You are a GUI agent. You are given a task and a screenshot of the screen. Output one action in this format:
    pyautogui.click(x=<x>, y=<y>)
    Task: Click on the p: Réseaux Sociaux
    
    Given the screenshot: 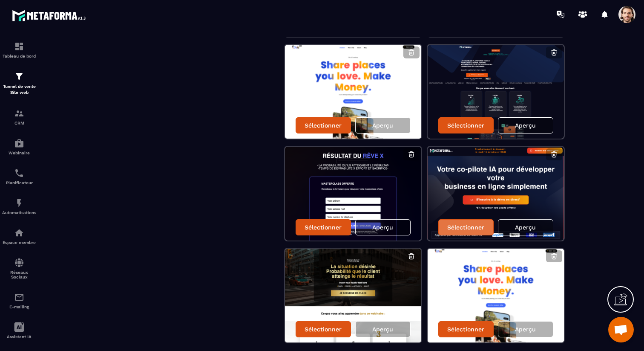 What is the action you would take?
    pyautogui.click(x=19, y=275)
    